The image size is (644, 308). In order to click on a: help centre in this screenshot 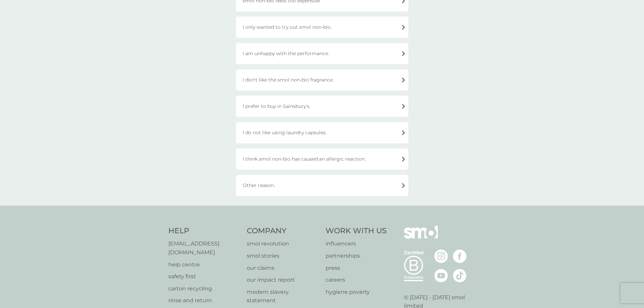, I will do `click(204, 265)`.